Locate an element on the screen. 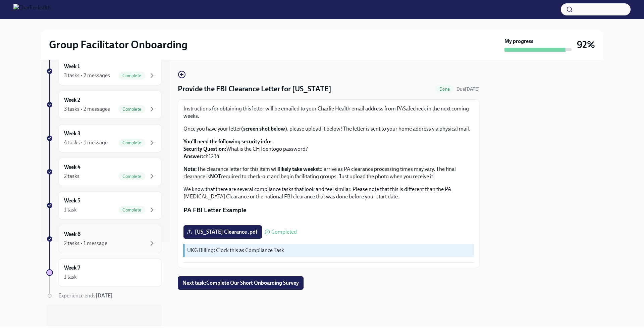  a: Week 23 tasks • 2 messagesComplete is located at coordinates (104, 105).